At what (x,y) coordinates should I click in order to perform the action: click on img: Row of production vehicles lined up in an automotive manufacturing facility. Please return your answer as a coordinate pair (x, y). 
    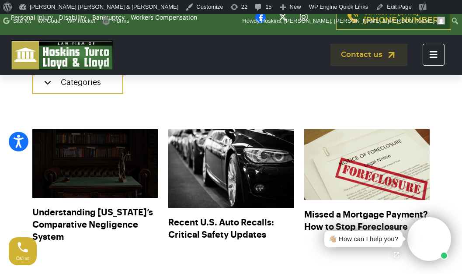
    Looking at the image, I should click on (231, 168).